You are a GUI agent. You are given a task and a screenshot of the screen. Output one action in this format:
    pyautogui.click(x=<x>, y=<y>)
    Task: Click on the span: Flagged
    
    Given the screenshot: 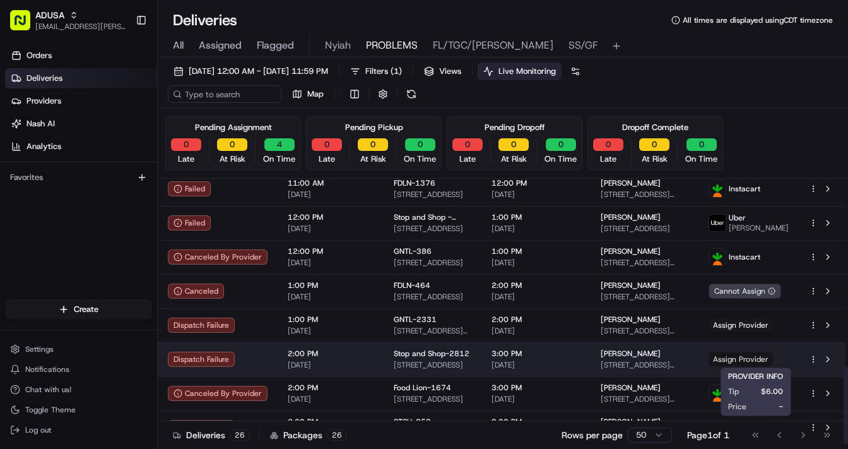 What is the action you would take?
    pyautogui.click(x=275, y=45)
    